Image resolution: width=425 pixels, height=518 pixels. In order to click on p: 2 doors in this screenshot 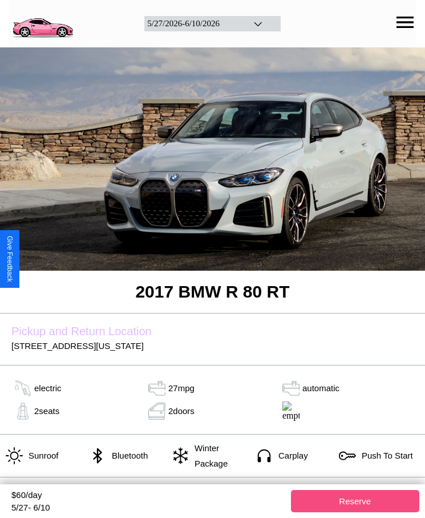, I will do `click(181, 410)`.